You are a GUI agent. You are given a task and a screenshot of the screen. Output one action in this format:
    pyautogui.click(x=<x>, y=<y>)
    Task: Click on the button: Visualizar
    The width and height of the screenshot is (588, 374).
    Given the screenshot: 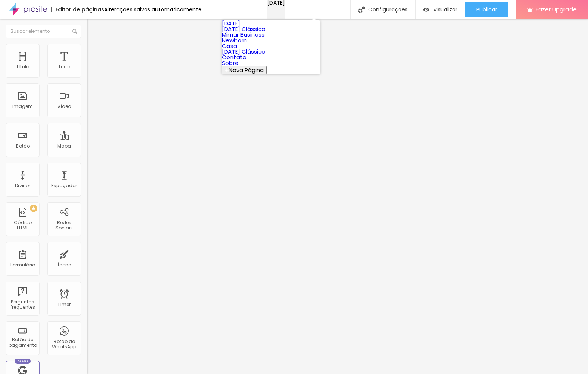 What is the action you would take?
    pyautogui.click(x=440, y=10)
    